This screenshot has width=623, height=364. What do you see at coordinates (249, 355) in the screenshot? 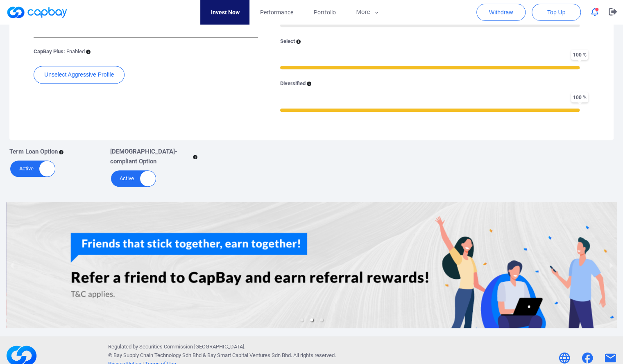
I see `span: Bay Smart Capital Ventures Sdn Bhd` at bounding box center [249, 355].